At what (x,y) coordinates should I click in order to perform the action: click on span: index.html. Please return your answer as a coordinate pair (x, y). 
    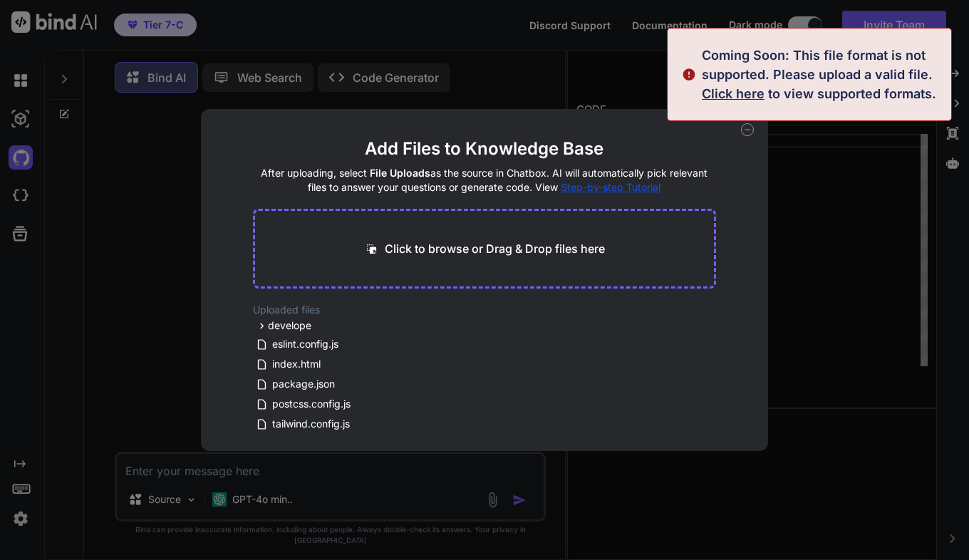
    Looking at the image, I should click on (297, 364).